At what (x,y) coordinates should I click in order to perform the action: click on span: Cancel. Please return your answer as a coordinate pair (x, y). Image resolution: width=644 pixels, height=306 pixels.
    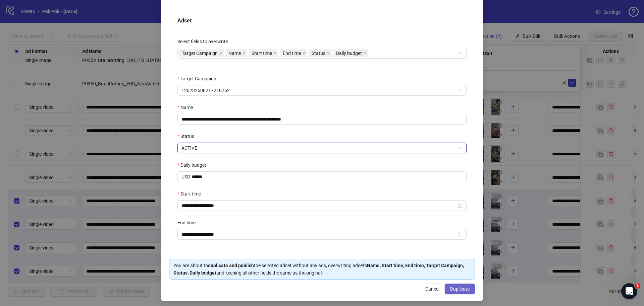
    Looking at the image, I should click on (432, 289).